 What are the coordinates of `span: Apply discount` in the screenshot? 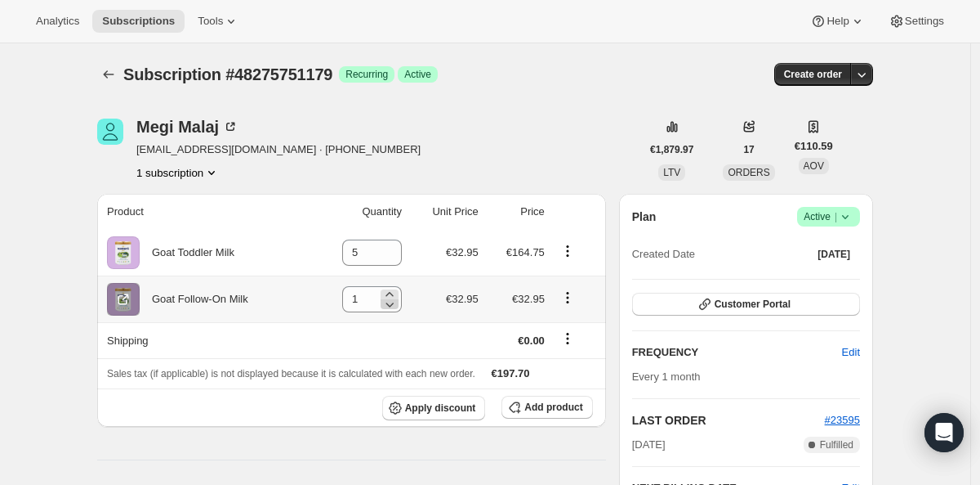 It's located at (440, 408).